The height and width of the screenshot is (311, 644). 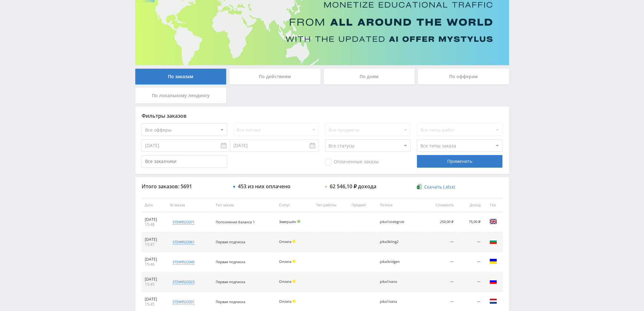 I want to click on div: По действиям, so click(x=275, y=77).